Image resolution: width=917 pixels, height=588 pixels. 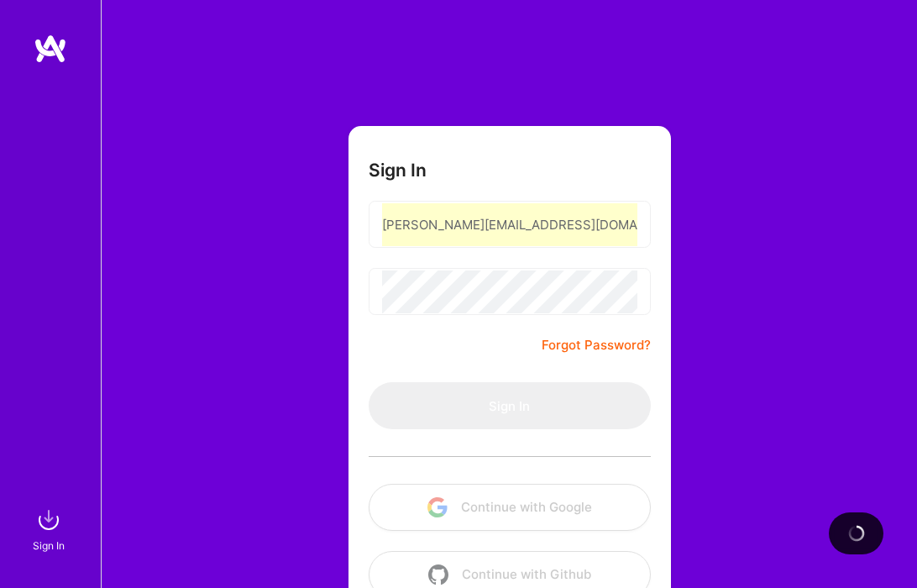 What do you see at coordinates (510, 507) in the screenshot?
I see `button: Continue with Google` at bounding box center [510, 507].